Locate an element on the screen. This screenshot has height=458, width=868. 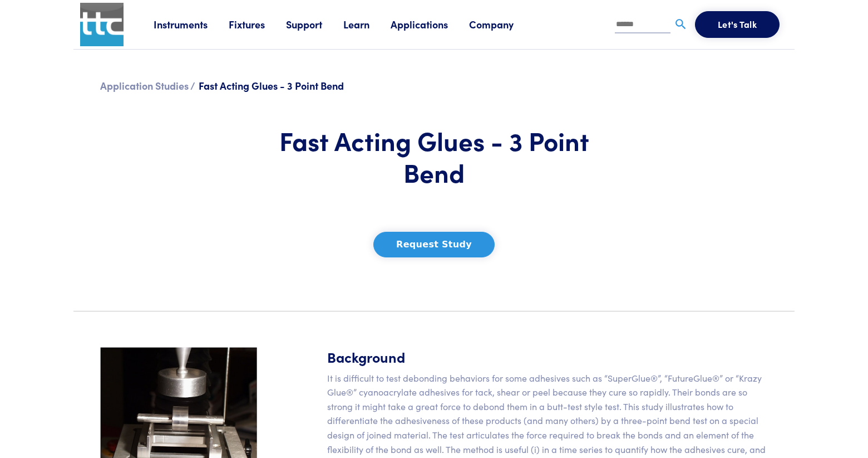
h5: Background is located at coordinates (547, 357).